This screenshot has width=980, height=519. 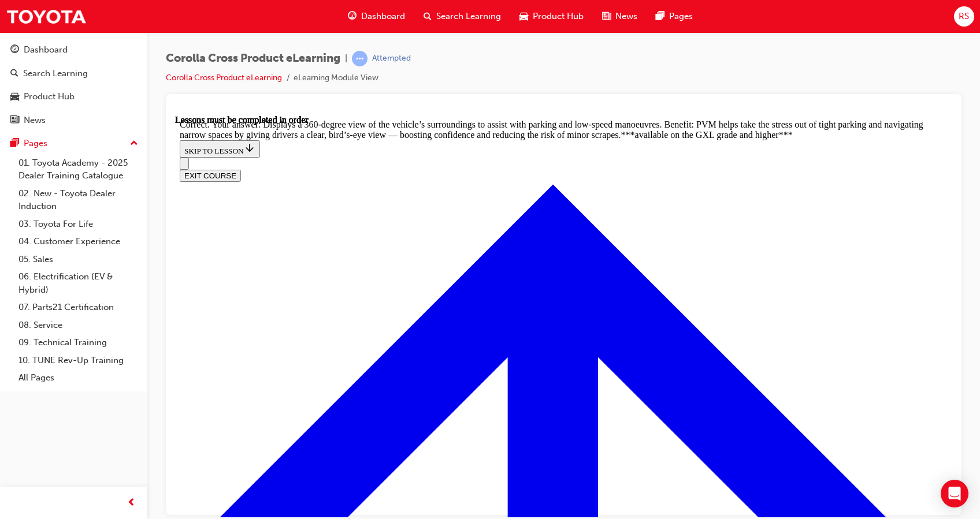 I want to click on span: up-icon, so click(x=134, y=144).